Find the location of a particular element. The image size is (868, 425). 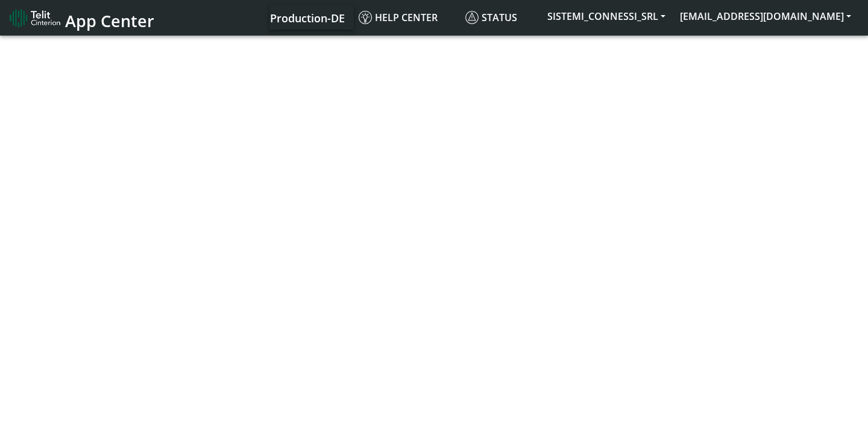

a: Help center is located at coordinates (407, 17).